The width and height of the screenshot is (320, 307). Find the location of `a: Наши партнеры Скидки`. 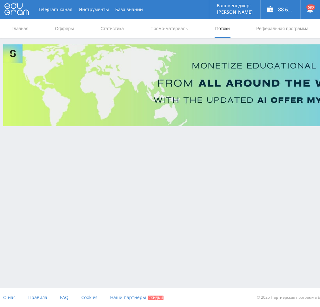

a: Наши партнеры Скидки is located at coordinates (137, 298).